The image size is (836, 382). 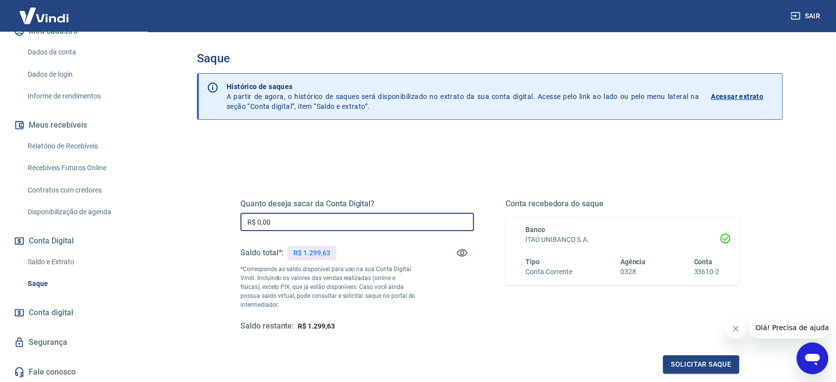 What do you see at coordinates (74, 241) in the screenshot?
I see `button: Conta Digital` at bounding box center [74, 241].